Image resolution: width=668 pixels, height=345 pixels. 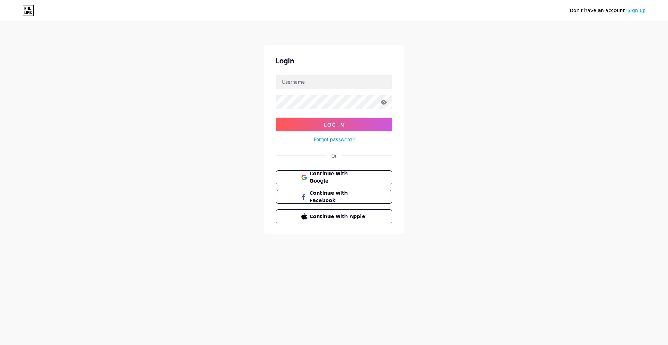 I want to click on div: Or, so click(x=334, y=155).